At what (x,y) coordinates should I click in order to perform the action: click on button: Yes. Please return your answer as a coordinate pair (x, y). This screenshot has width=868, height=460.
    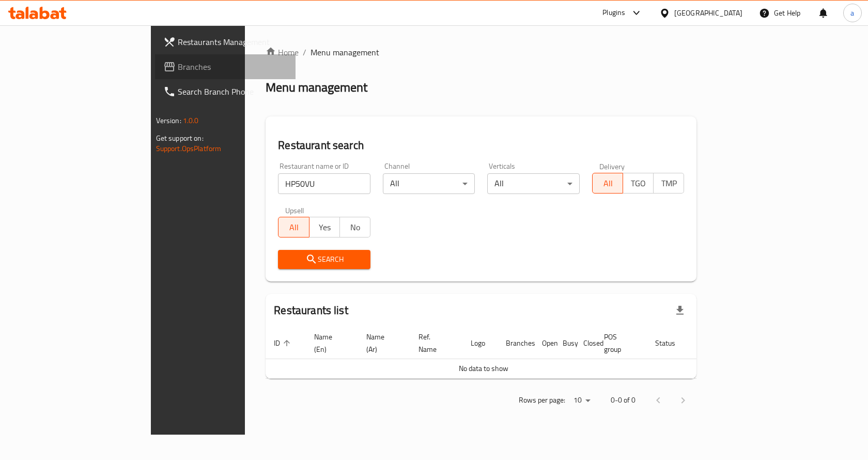
    Looking at the image, I should click on (324, 227).